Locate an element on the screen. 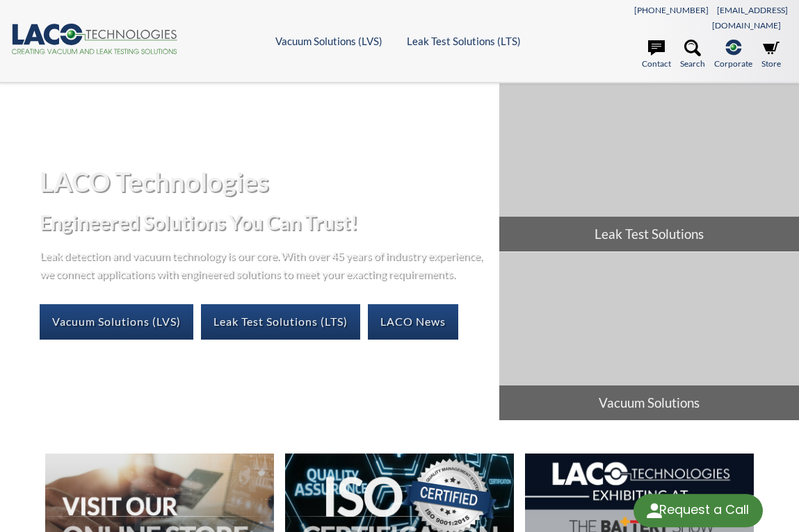 Image resolution: width=799 pixels, height=532 pixels. h1: LACO Technologies is located at coordinates (263, 181).